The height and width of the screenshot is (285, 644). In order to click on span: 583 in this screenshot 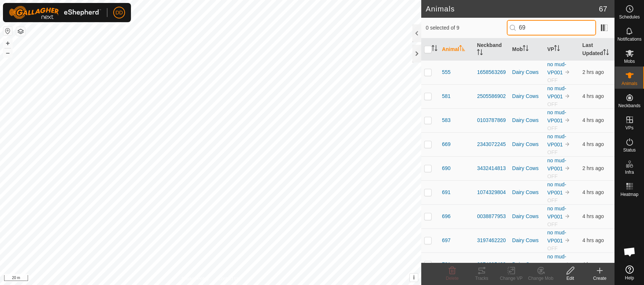, I will do `click(446, 120)`.